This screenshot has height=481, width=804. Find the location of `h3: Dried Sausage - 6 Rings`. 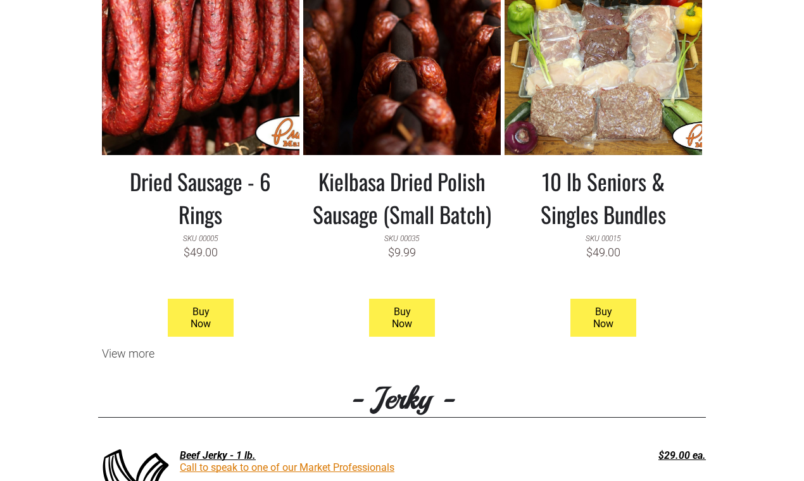

h3: Dried Sausage - 6 Rings is located at coordinates (201, 197).